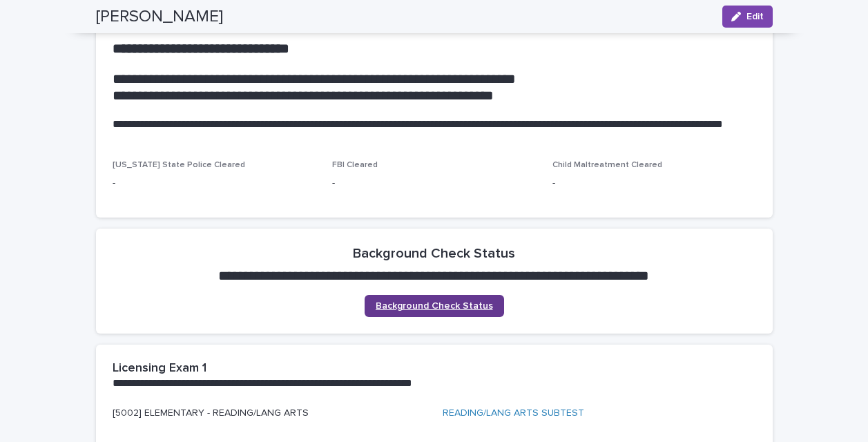 This screenshot has width=868, height=442. Describe the element at coordinates (607, 165) in the screenshot. I see `span: Child Maltreatment Cleared` at that location.